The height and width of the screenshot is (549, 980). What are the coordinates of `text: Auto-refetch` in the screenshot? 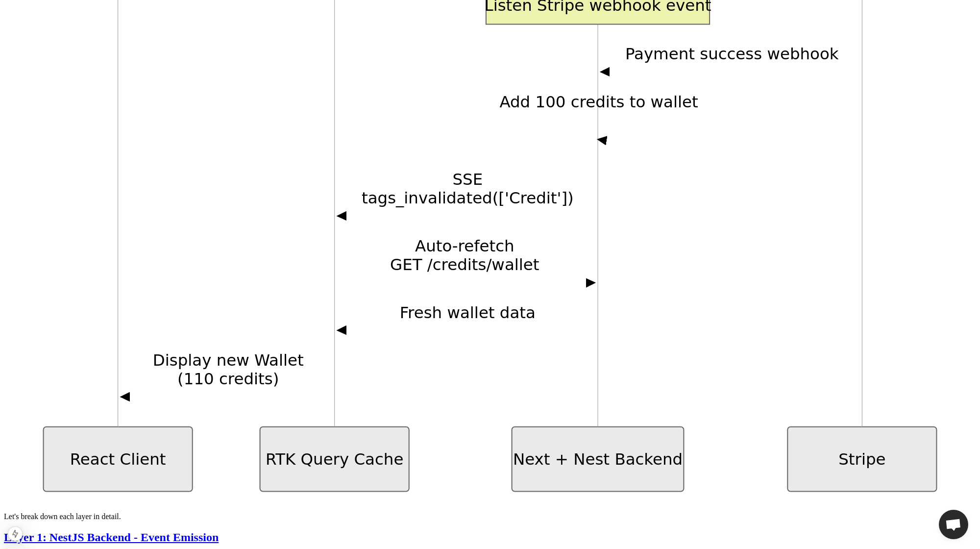 It's located at (464, 246).